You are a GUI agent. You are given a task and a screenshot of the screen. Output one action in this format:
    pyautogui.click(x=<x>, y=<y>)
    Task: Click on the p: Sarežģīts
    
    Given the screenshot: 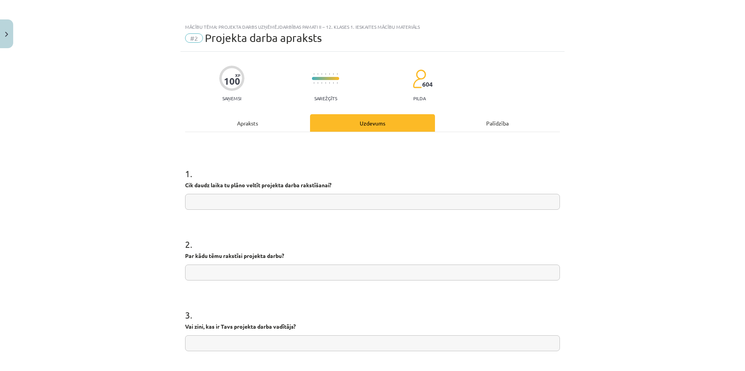 What is the action you would take?
    pyautogui.click(x=326, y=98)
    